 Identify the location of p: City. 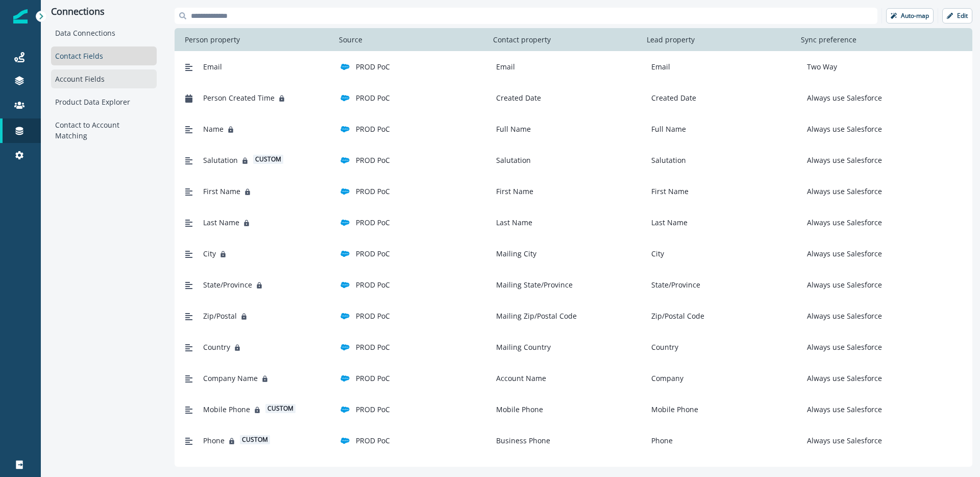
(656, 253).